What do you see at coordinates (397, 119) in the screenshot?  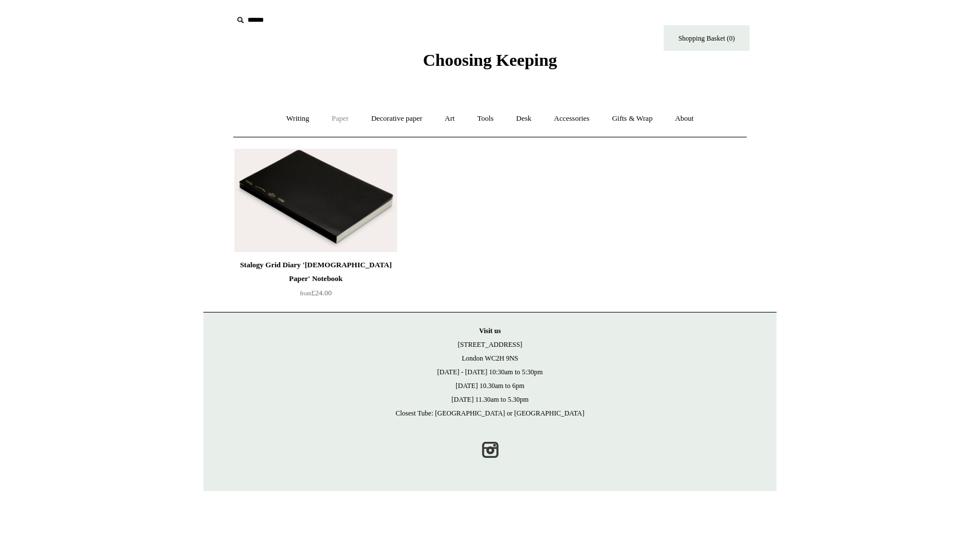 I see `a: Decorative paper` at bounding box center [397, 119].